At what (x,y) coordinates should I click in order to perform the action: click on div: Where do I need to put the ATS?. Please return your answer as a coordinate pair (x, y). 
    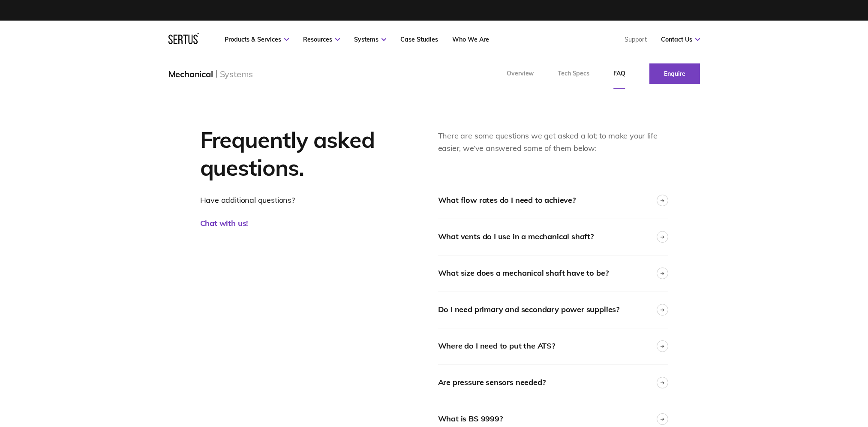
    Looking at the image, I should click on (497, 347).